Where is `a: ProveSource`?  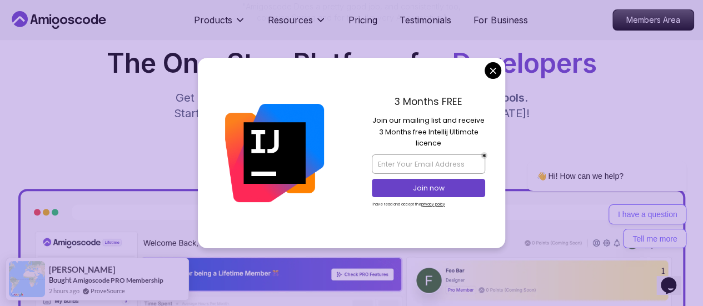 a: ProveSource is located at coordinates (108, 291).